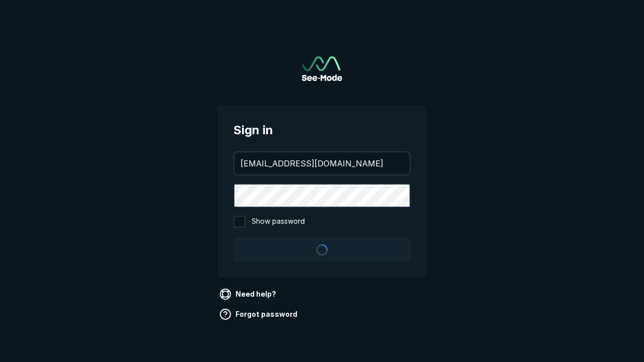  Describe the element at coordinates (259, 314) in the screenshot. I see `a: Forgot password` at that location.